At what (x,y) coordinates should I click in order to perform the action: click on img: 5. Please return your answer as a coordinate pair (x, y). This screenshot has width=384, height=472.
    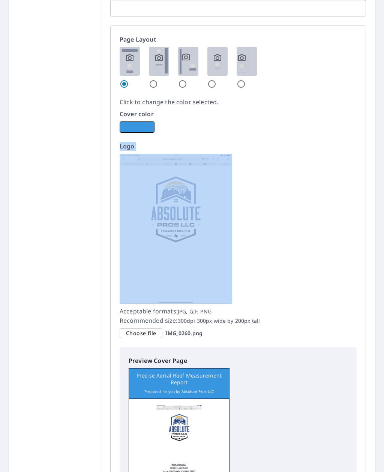
    Looking at the image, I should click on (246, 61).